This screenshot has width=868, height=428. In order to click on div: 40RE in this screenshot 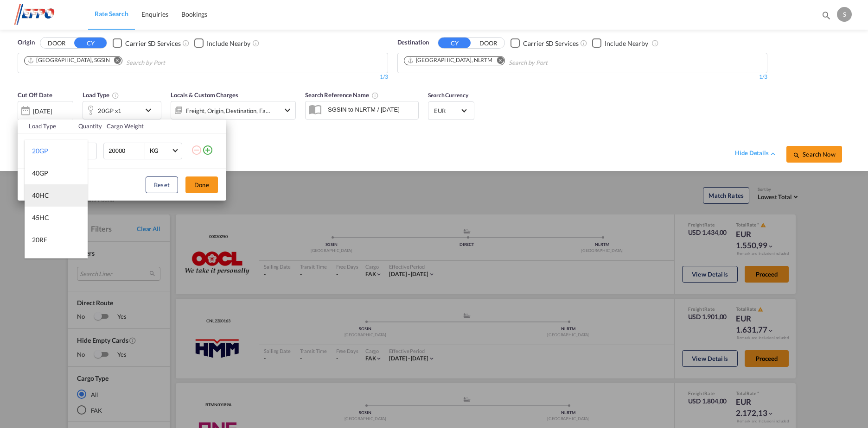, I will do `click(39, 263)`.